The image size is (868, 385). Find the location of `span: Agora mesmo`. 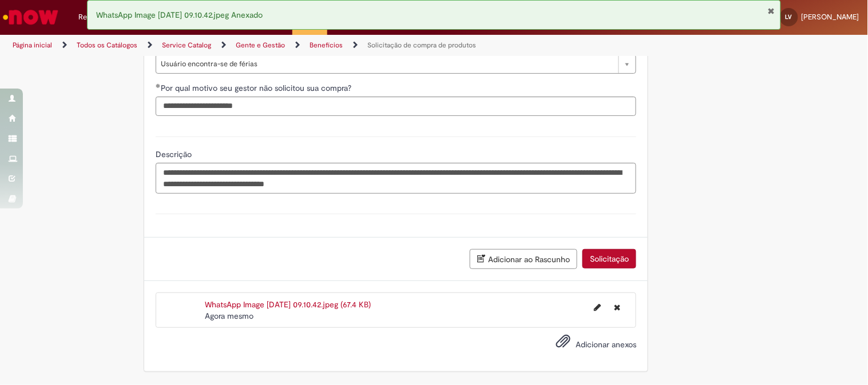

span: Agora mesmo is located at coordinates (229, 316).